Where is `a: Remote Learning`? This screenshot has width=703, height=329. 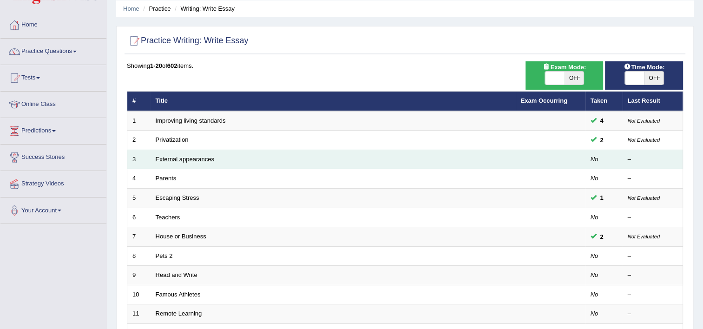 a: Remote Learning is located at coordinates (179, 313).